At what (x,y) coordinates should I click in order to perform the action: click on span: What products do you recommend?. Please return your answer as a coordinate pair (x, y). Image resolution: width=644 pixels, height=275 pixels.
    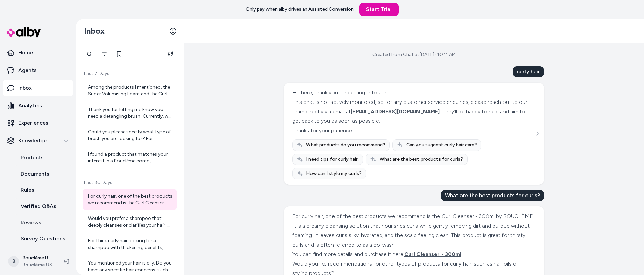
    Looking at the image, I should click on (345, 145).